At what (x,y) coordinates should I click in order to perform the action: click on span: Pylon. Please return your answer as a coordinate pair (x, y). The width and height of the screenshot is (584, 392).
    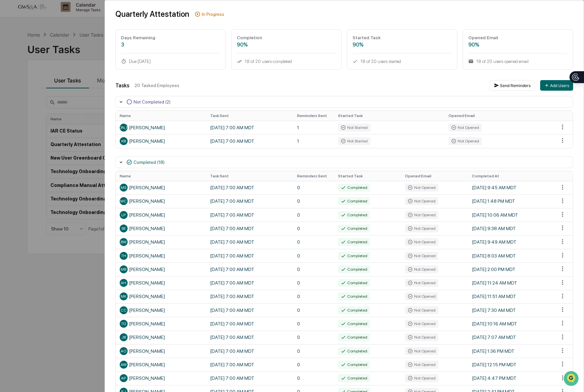
    Looking at the image, I should click on (73, 114).